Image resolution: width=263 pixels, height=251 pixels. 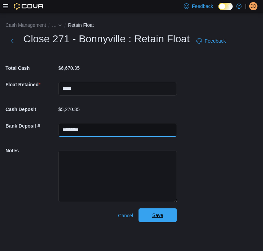 What do you see at coordinates (253, 6) in the screenshot?
I see `span: DD` at bounding box center [253, 6].